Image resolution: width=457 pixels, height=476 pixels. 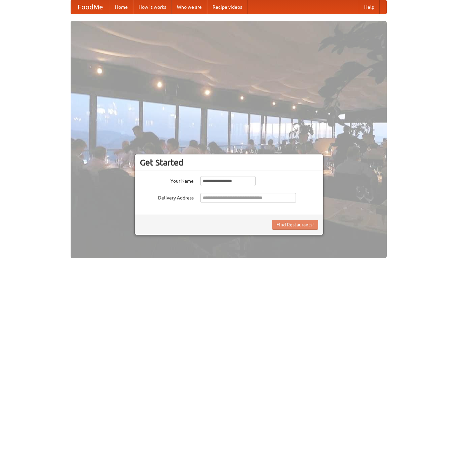 I want to click on h3: Get Started, so click(x=229, y=162).